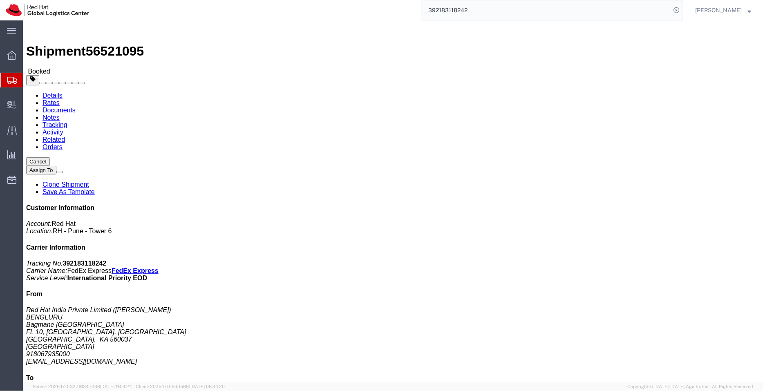 Image resolution: width=763 pixels, height=391 pixels. What do you see at coordinates (546, 10) in the screenshot?
I see `input: Search for shipment number, reference number` at bounding box center [546, 10].